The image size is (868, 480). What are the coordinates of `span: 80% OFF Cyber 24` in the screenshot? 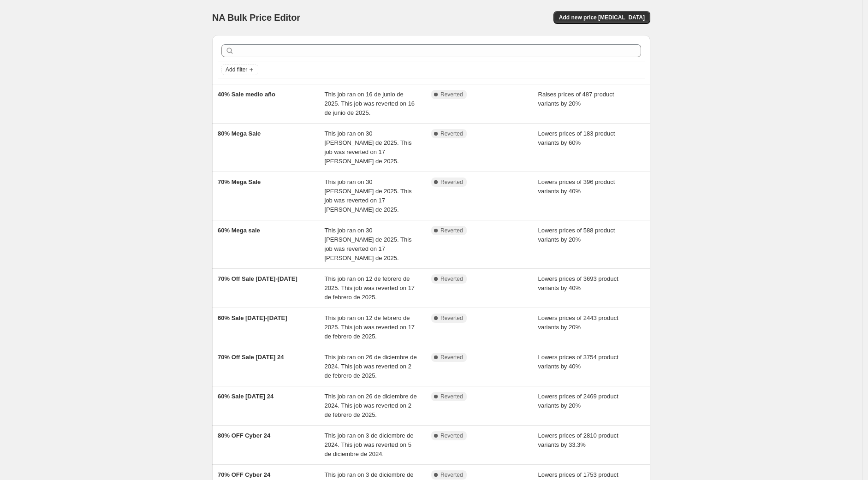 It's located at (244, 435).